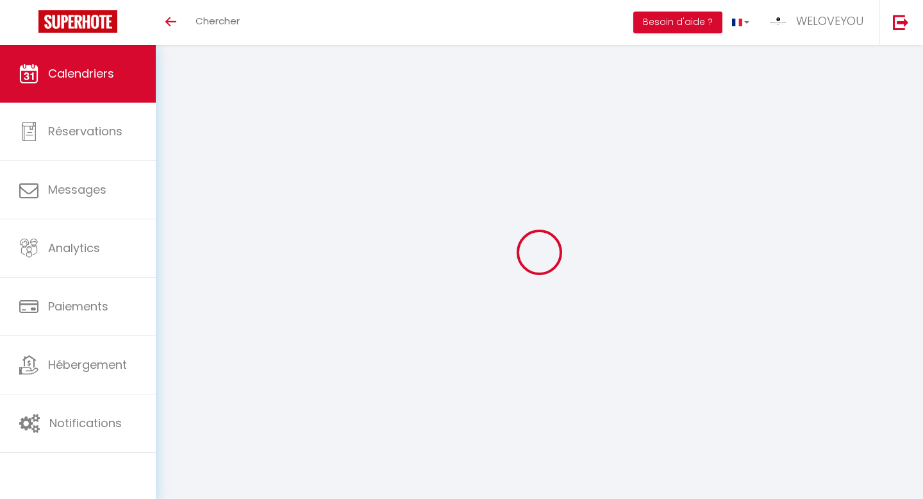  What do you see at coordinates (85, 422) in the screenshot?
I see `span: Notifications` at bounding box center [85, 422].